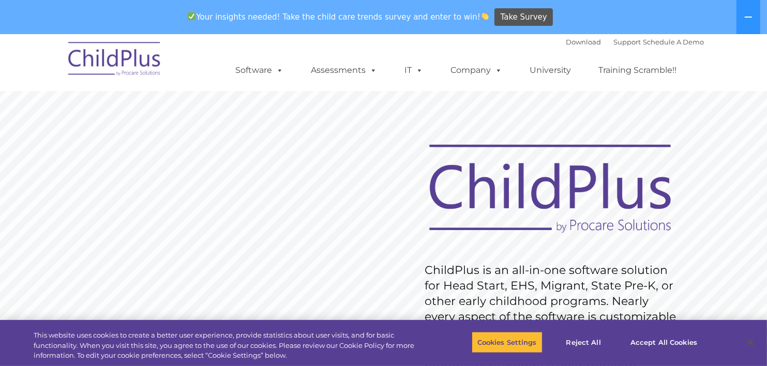 The image size is (767, 366). Describe the element at coordinates (228, 346) in the screenshot. I see `div: This website uses cookies to create a better user experience, provide statistics about user visit...` at that location.